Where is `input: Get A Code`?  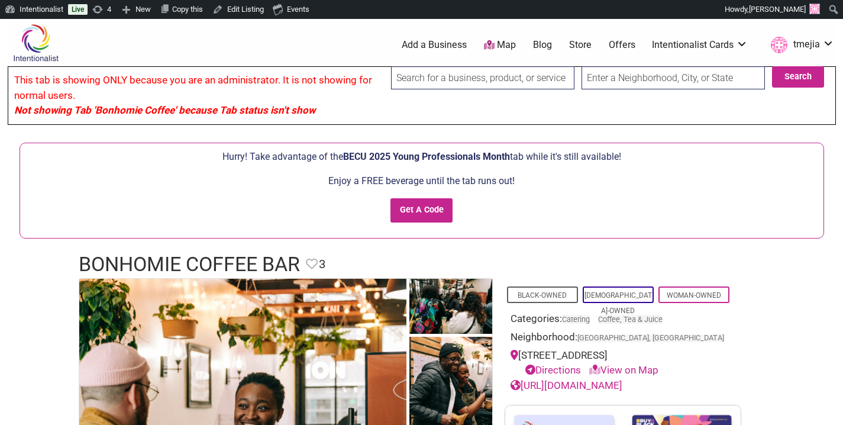 input: Get A Code is located at coordinates (421, 210).